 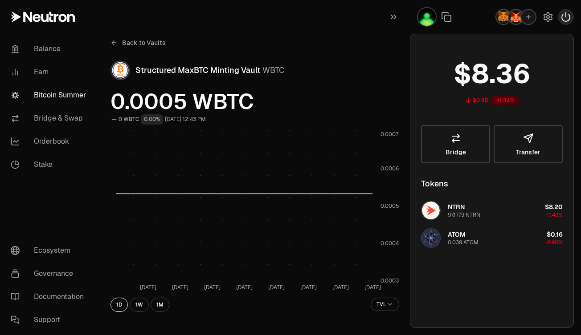 What do you see at coordinates (389, 281) in the screenshot?
I see `tspan: 0.0003` at bounding box center [389, 281].